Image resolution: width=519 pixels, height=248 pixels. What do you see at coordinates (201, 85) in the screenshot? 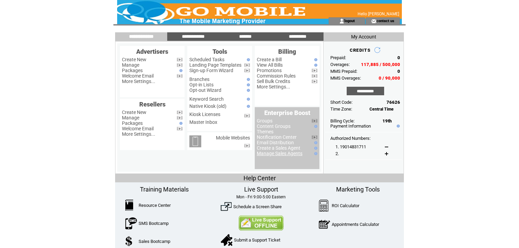
I see `a: Opt-in Lists` at bounding box center [201, 85].